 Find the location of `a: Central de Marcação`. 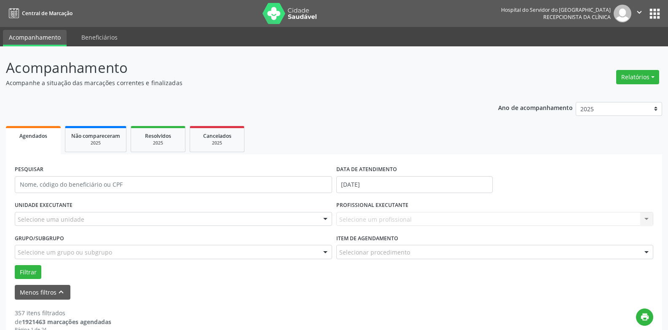

a: Central de Marcação is located at coordinates (39, 13).